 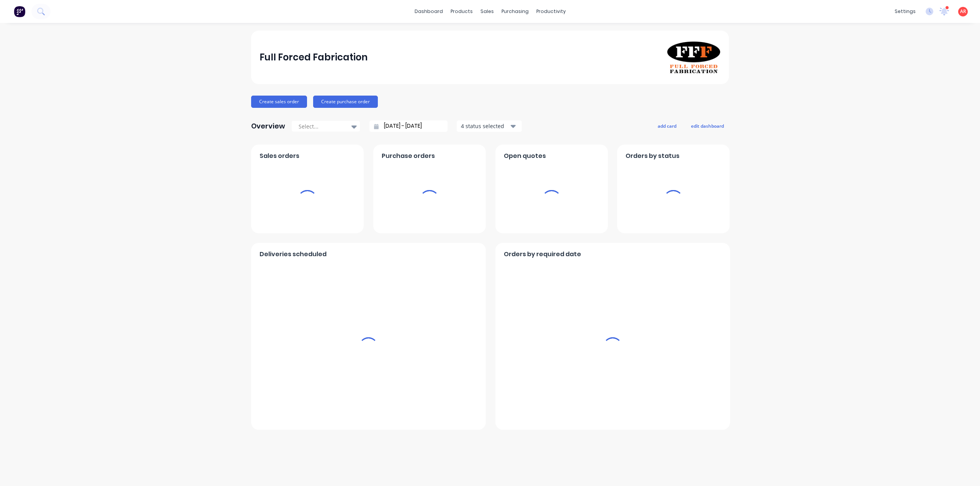 What do you see at coordinates (667, 126) in the screenshot?
I see `button: add card` at bounding box center [667, 126].